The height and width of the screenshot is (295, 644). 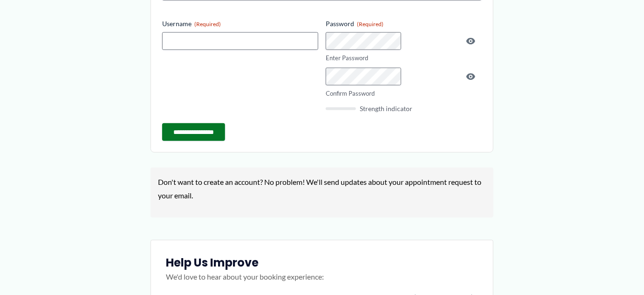 What do you see at coordinates (355, 24) in the screenshot?
I see `legend: Password` at bounding box center [355, 24].